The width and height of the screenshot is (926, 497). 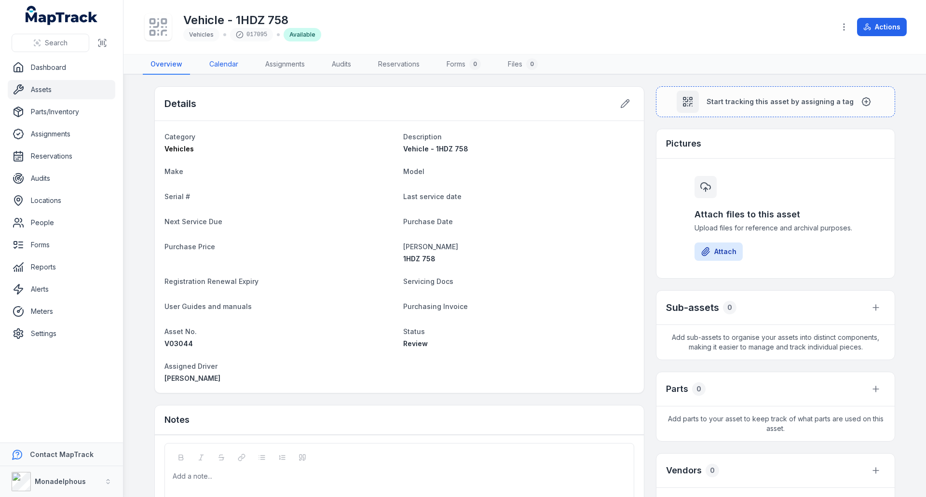 What do you see at coordinates (60, 481) in the screenshot?
I see `strong: Monadelphous` at bounding box center [60, 481].